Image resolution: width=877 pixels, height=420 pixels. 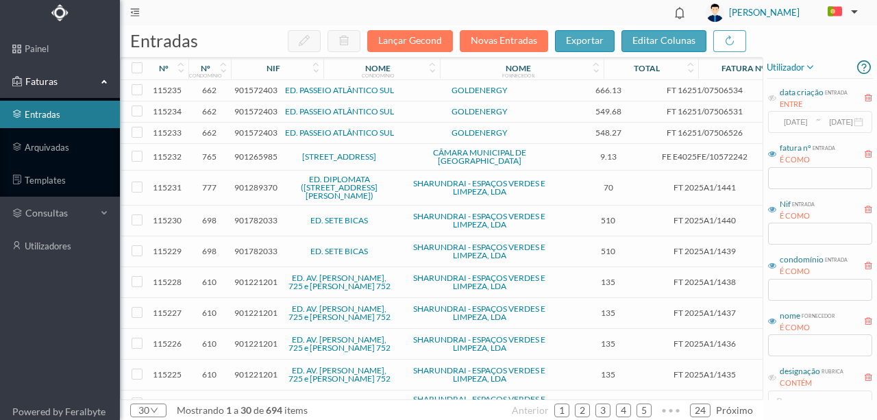 What do you see at coordinates (167, 251) in the screenshot?
I see `span: 115229` at bounding box center [167, 251].